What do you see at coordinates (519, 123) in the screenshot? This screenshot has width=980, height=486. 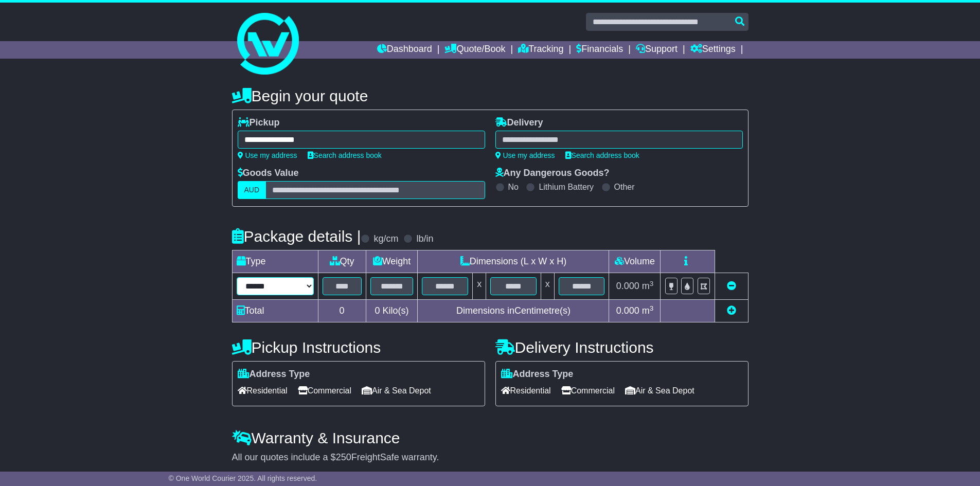 I see `label: Delivery` at bounding box center [519, 123].